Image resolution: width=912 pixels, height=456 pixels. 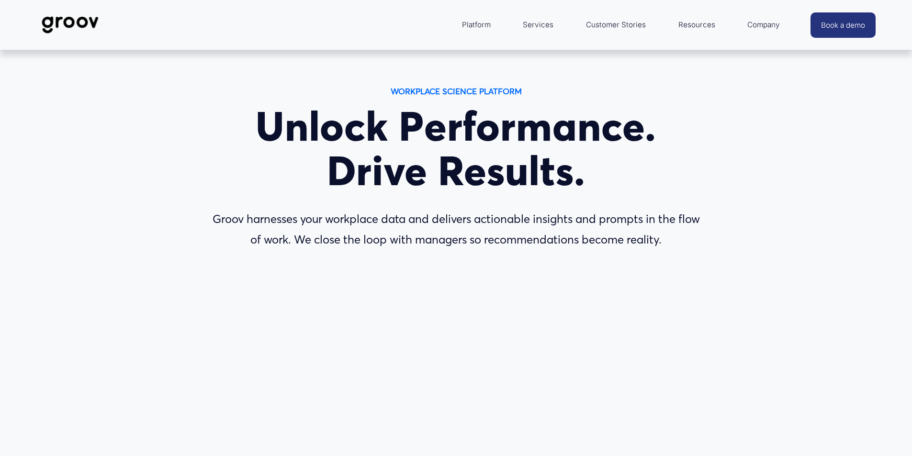 What do you see at coordinates (616, 25) in the screenshot?
I see `a: Customer Stories` at bounding box center [616, 25].